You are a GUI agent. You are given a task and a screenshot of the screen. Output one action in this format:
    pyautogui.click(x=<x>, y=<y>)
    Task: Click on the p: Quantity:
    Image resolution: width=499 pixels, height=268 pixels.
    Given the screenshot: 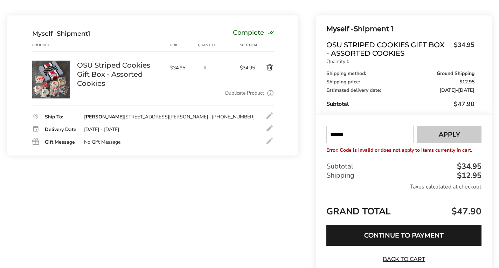 What is the action you would take?
    pyautogui.click(x=400, y=62)
    